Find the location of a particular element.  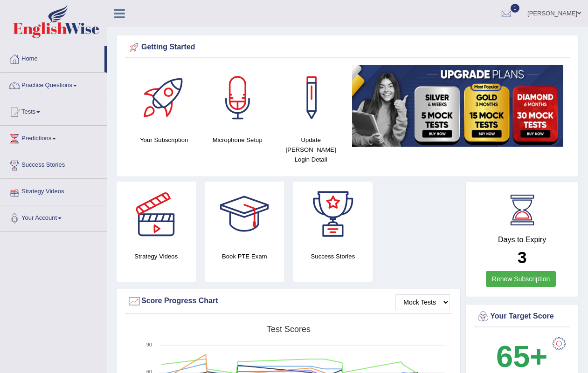

div: Your Target Score is located at coordinates (522, 317).